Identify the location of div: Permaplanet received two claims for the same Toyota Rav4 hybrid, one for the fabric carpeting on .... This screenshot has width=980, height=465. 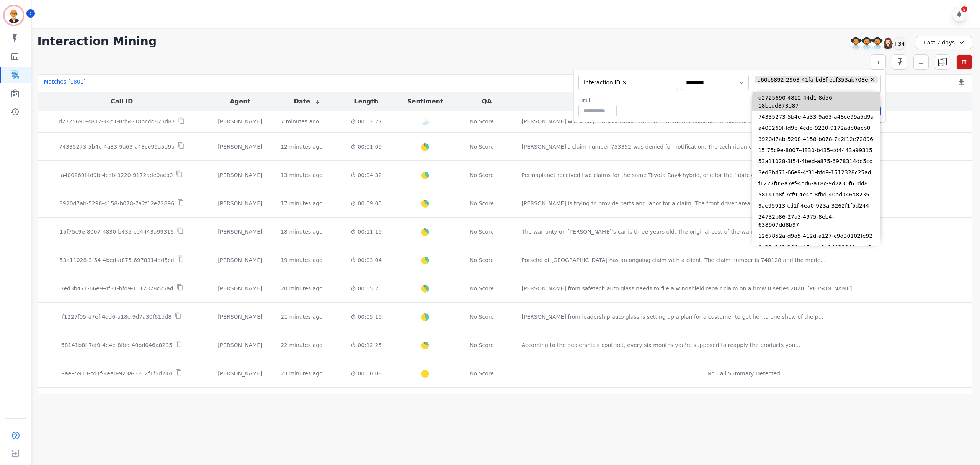
(661, 175).